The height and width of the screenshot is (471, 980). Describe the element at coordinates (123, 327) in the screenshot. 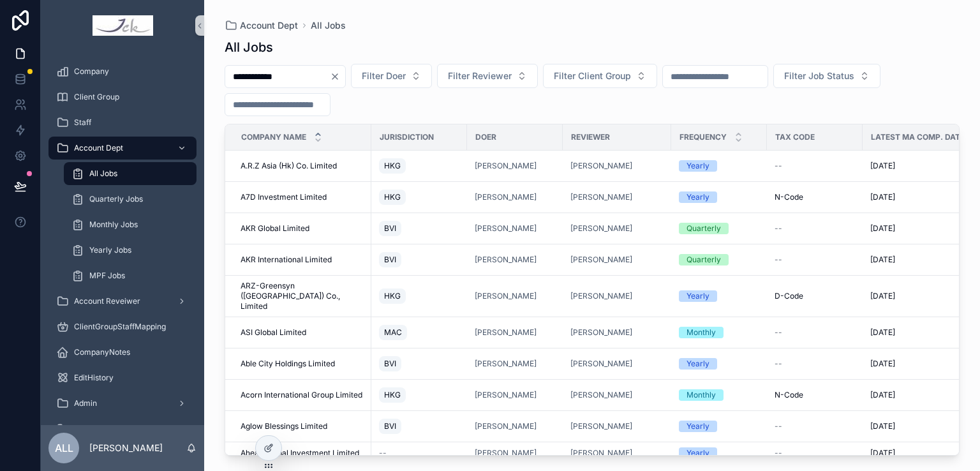

I see `a: ClientGroupStaffMapping` at that location.